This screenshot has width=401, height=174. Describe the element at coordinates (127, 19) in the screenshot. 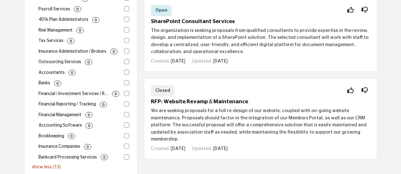

I see `input: Select 401k Plan Administrators` at that location.